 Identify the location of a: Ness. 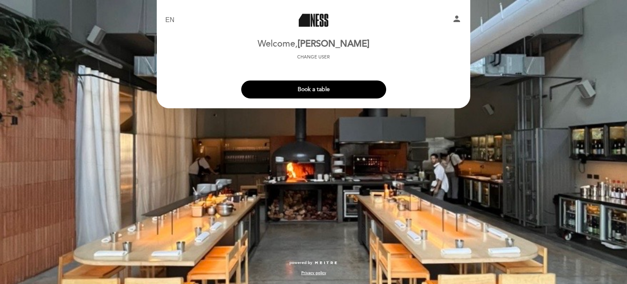
(313, 20).